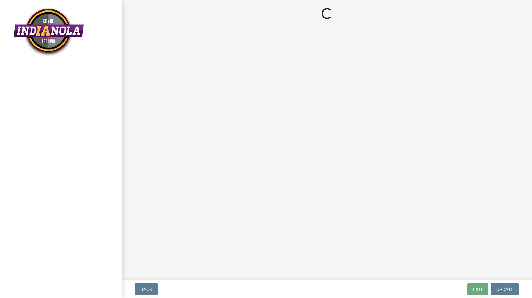 The width and height of the screenshot is (532, 298). I want to click on img: City of Indianola, Iowa, so click(49, 32).